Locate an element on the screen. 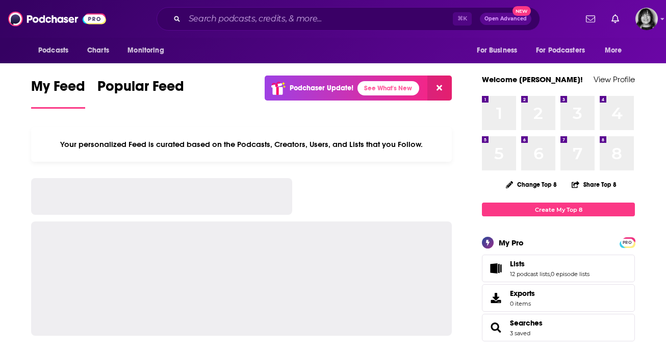 The image size is (666, 348). a: Exports is located at coordinates (558, 298).